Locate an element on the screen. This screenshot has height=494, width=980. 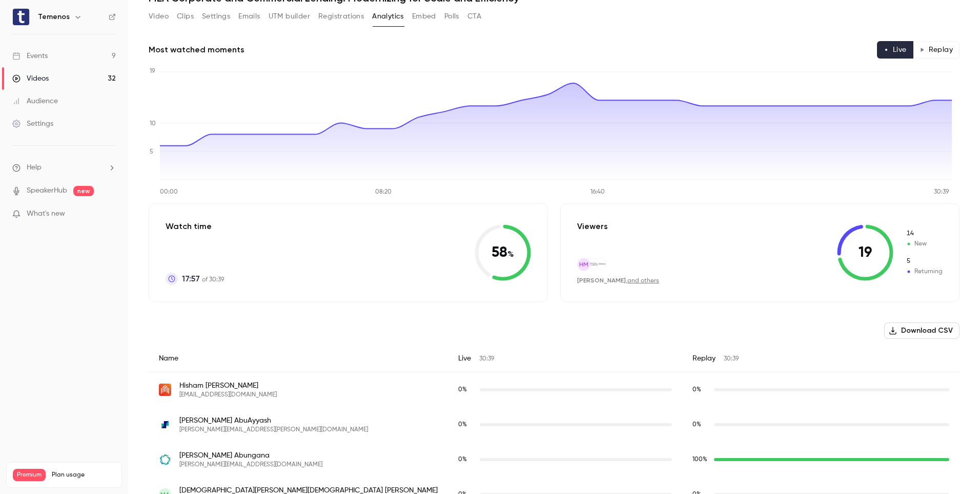
span: Plan usage is located at coordinates (84, 475).